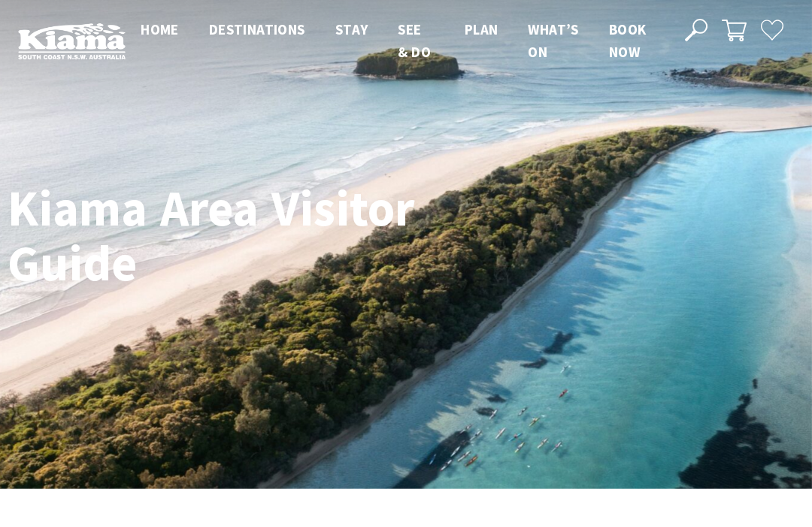 The image size is (812, 527). What do you see at coordinates (159, 29) in the screenshot?
I see `span: Home` at bounding box center [159, 29].